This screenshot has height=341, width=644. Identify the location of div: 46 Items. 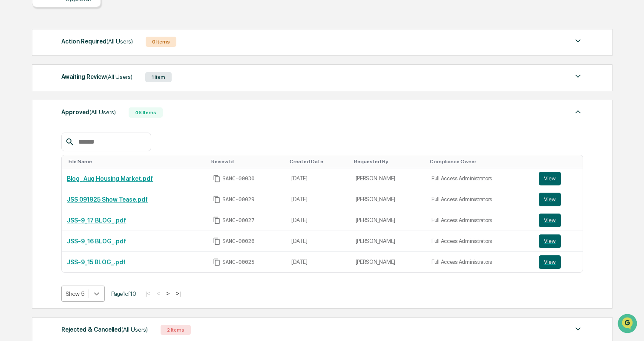
(146, 113).